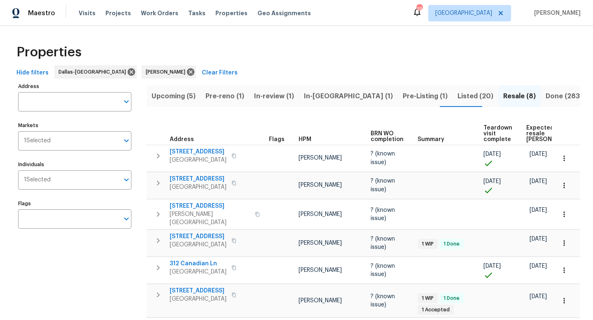 This screenshot has width=593, height=320. Describe the element at coordinates (475, 96) in the screenshot. I see `span: Listed (20)` at that location.